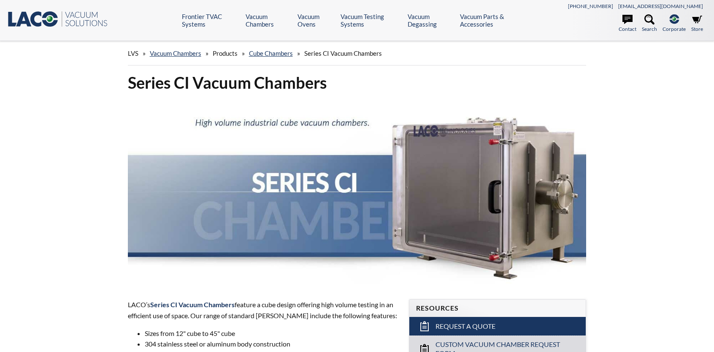  Describe the element at coordinates (431, 20) in the screenshot. I see `a: Vacuum Degassing` at that location.